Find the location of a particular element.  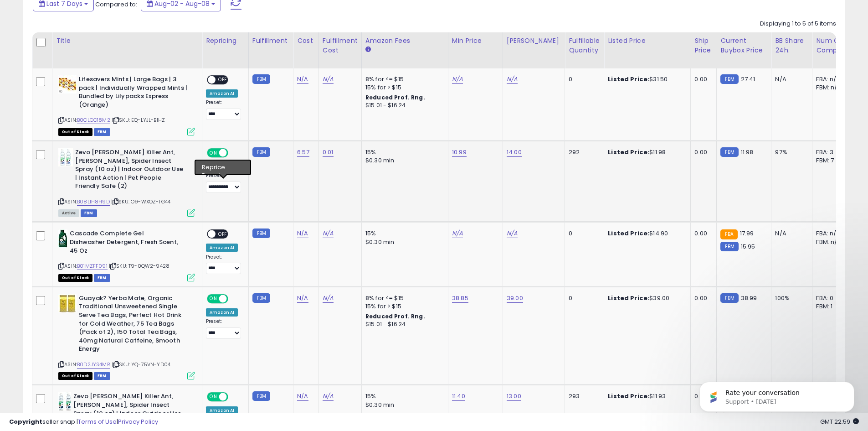

a: 6.57 is located at coordinates (303, 152).